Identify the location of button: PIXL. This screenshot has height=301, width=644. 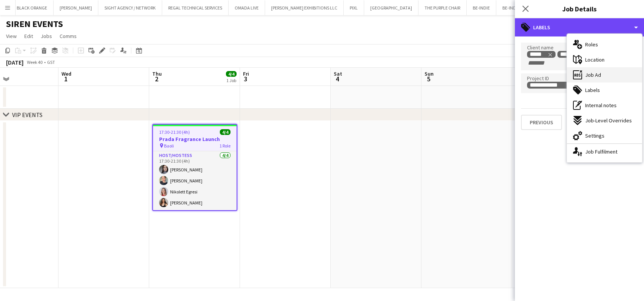
(354, 8).